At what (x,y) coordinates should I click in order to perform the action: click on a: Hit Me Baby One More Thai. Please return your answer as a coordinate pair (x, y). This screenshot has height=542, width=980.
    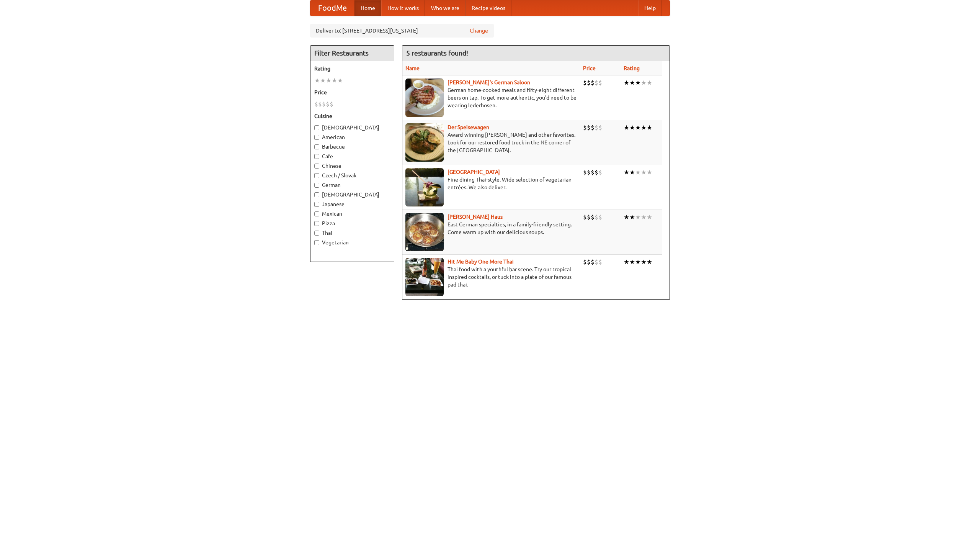
    Looking at the image, I should click on (480, 261).